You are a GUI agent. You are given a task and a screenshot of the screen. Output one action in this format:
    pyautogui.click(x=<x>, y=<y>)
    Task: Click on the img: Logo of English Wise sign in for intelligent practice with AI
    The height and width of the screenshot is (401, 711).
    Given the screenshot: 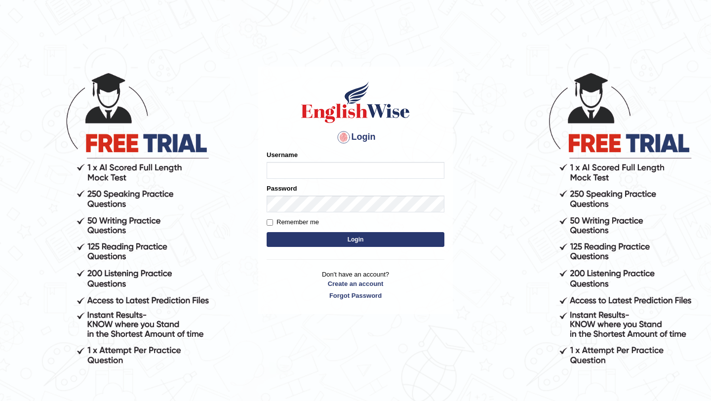 What is the action you would take?
    pyautogui.click(x=356, y=102)
    